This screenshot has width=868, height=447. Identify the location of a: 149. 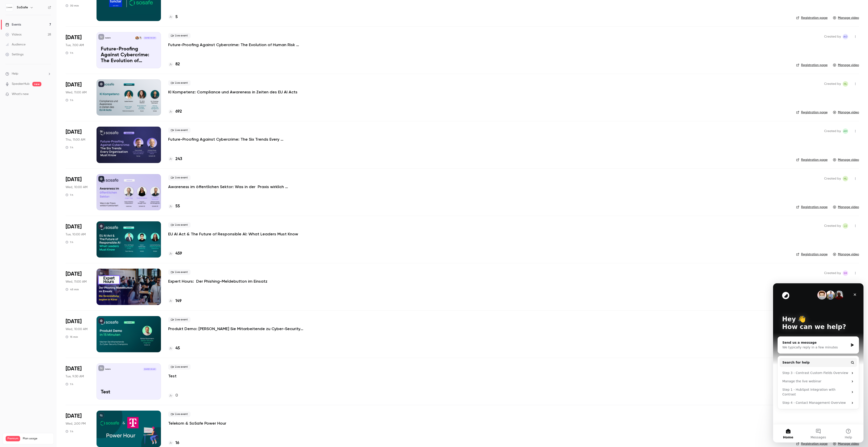
(174, 301).